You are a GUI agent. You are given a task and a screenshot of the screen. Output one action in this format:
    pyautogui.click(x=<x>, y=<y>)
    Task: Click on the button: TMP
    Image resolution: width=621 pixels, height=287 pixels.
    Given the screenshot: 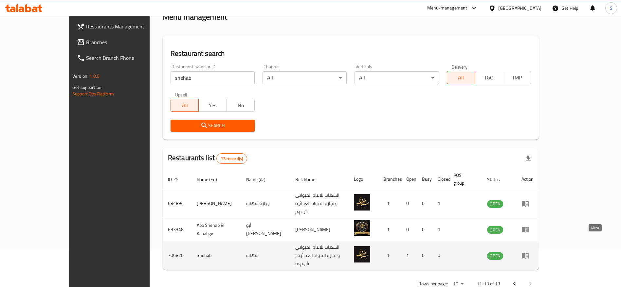 What is the action you would take?
    pyautogui.click(x=517, y=78)
    